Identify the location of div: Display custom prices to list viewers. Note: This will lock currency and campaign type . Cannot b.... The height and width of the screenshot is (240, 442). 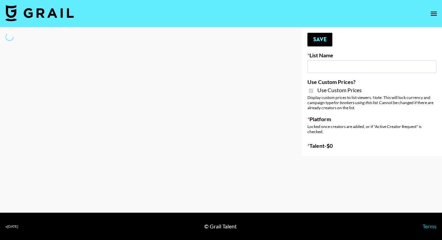
(372, 102).